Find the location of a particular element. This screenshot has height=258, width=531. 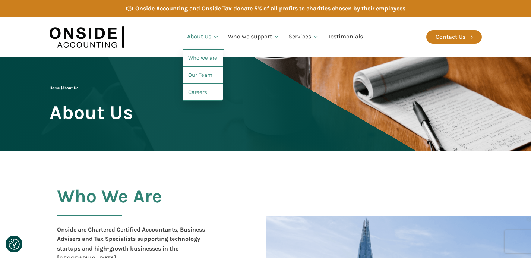

a: Careers is located at coordinates (203, 92).